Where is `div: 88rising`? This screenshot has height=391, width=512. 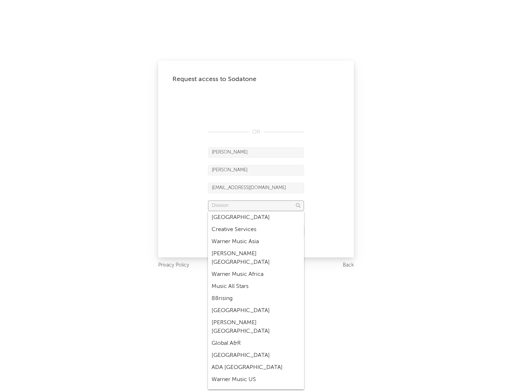
div: 88rising is located at coordinates (256, 299).